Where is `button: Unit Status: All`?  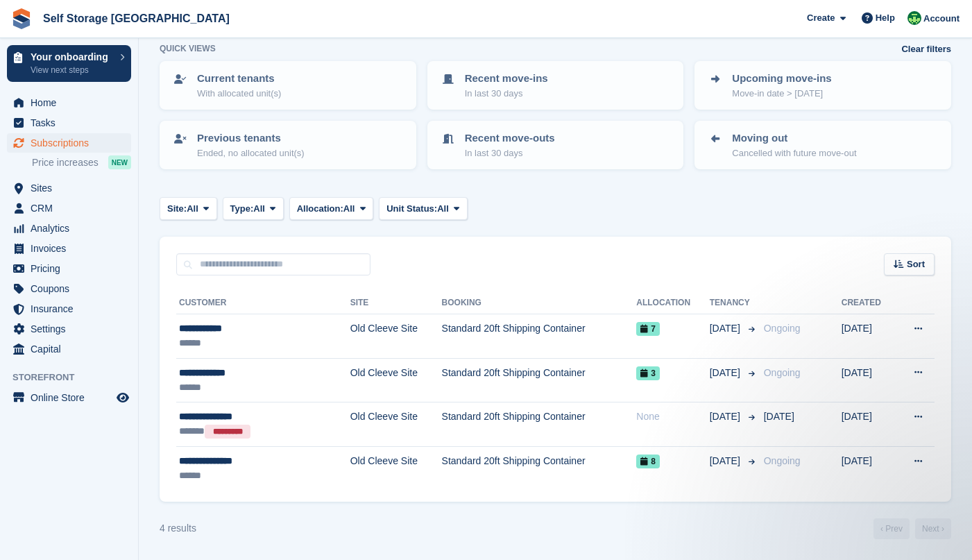 button: Unit Status: All is located at coordinates (422, 208).